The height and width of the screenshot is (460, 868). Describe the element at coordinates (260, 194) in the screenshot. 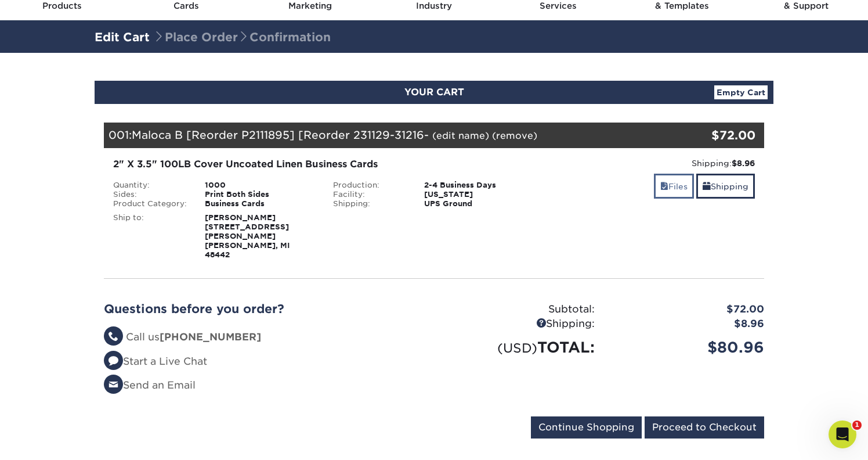

I see `div: Print Both Sides` at that location.